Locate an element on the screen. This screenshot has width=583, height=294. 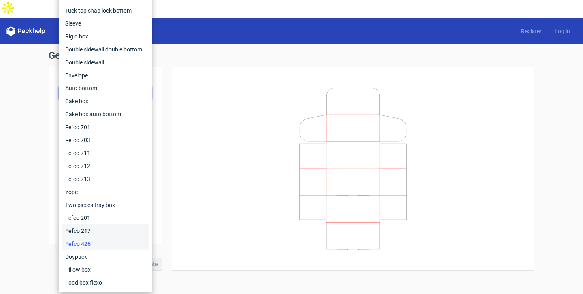
div: Fefco 217 is located at coordinates (105, 231).